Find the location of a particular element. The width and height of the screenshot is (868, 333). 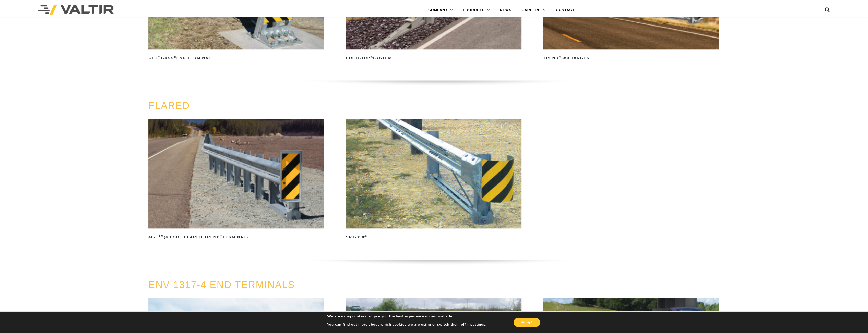

h2: 4F-T (4 Foot Flared TREND Terminal) is located at coordinates (236, 237).